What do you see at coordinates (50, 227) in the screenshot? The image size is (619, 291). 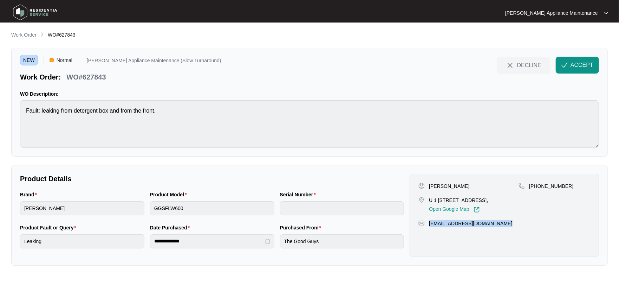 I see `label: Product Fault or Query` at bounding box center [50, 227].